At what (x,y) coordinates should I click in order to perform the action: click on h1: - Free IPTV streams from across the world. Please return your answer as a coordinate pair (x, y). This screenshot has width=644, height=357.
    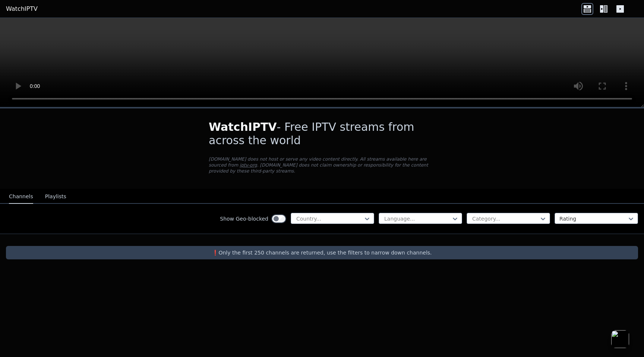
    Looking at the image, I should click on (322, 134).